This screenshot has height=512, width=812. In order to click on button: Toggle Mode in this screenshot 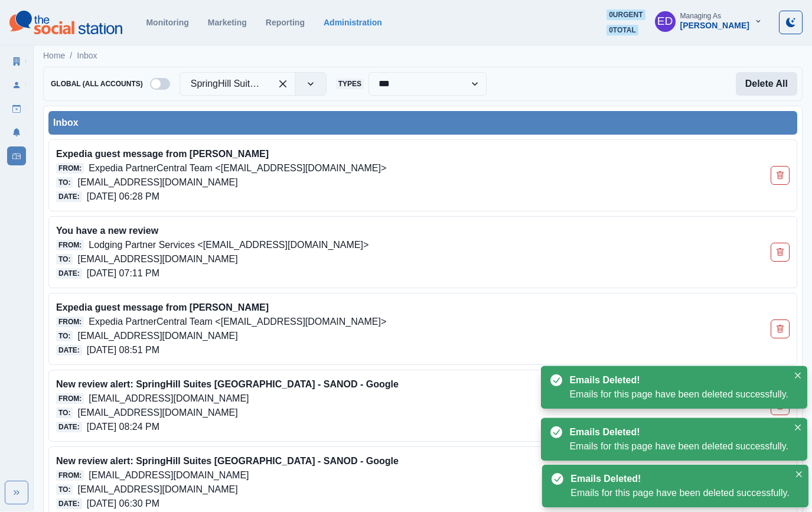, I will do `click(791, 23)`.